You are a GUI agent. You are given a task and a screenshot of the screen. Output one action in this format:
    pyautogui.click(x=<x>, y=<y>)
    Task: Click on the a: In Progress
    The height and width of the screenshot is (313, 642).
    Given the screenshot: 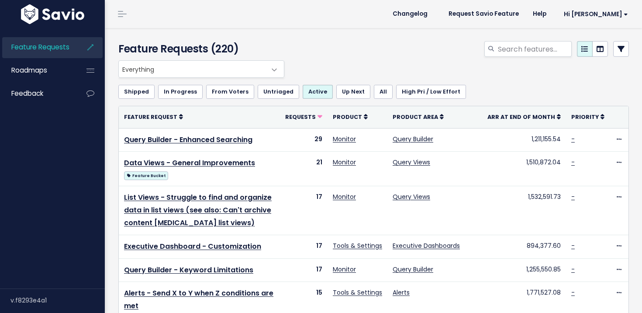 What is the action you would take?
    pyautogui.click(x=180, y=92)
    